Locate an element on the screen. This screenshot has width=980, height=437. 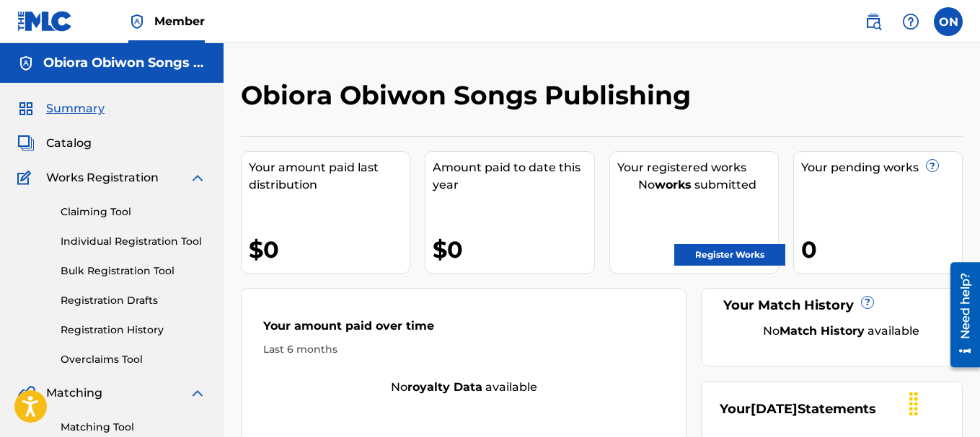
div: Last 6 months is located at coordinates (464, 349).